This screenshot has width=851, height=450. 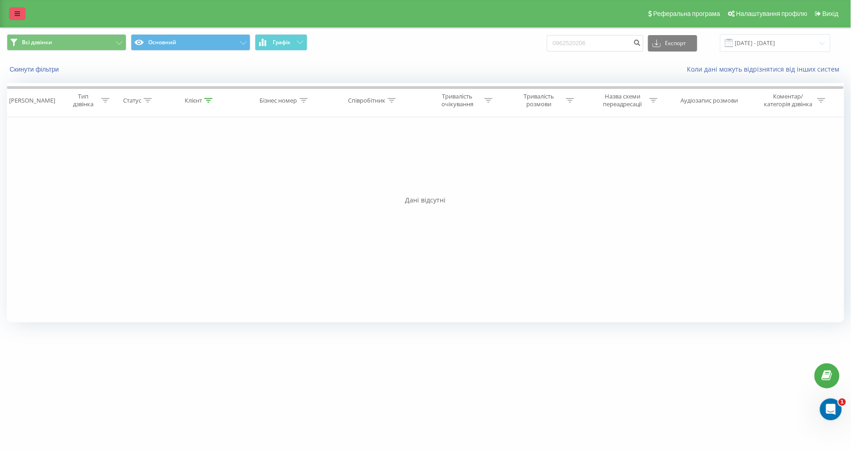 I want to click on div: Статус, so click(x=132, y=100).